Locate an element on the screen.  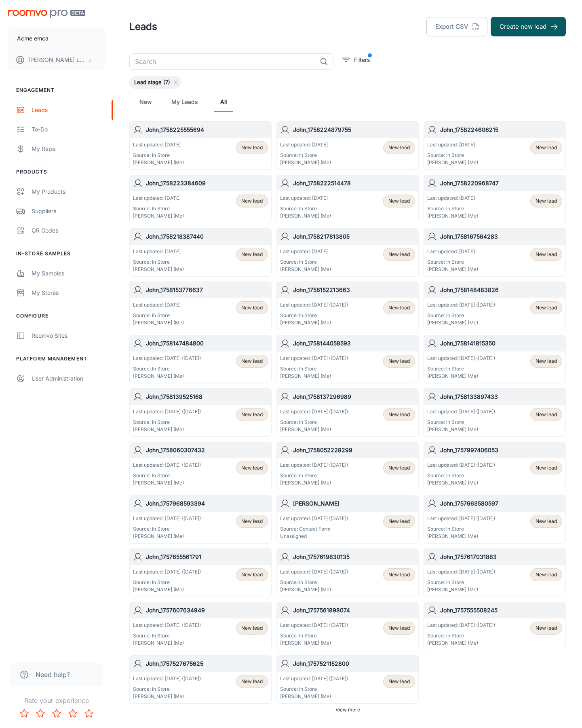
h6: John_1757561898074 is located at coordinates (354, 610).